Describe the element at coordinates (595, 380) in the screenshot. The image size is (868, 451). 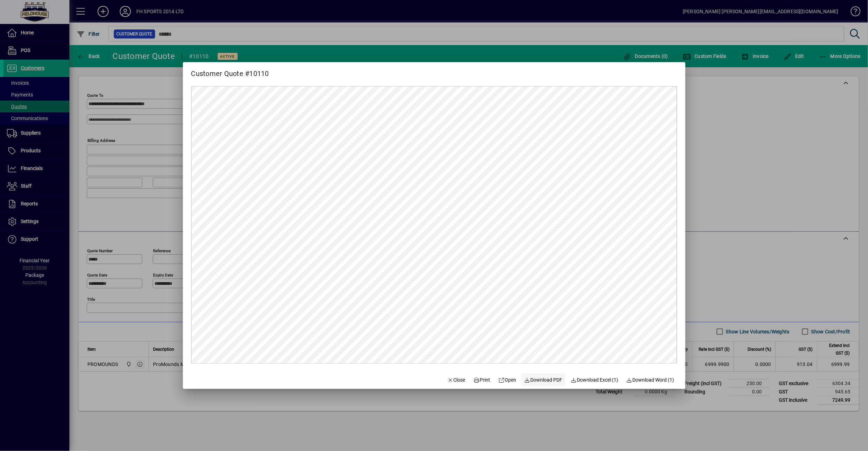
I see `button: Download Excel (1)` at that location.